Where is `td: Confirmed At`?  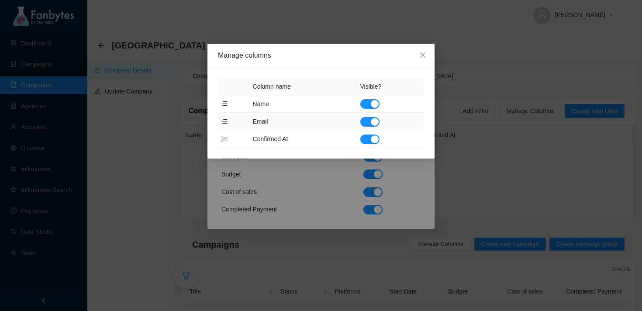 td: Confirmed At is located at coordinates (303, 139).